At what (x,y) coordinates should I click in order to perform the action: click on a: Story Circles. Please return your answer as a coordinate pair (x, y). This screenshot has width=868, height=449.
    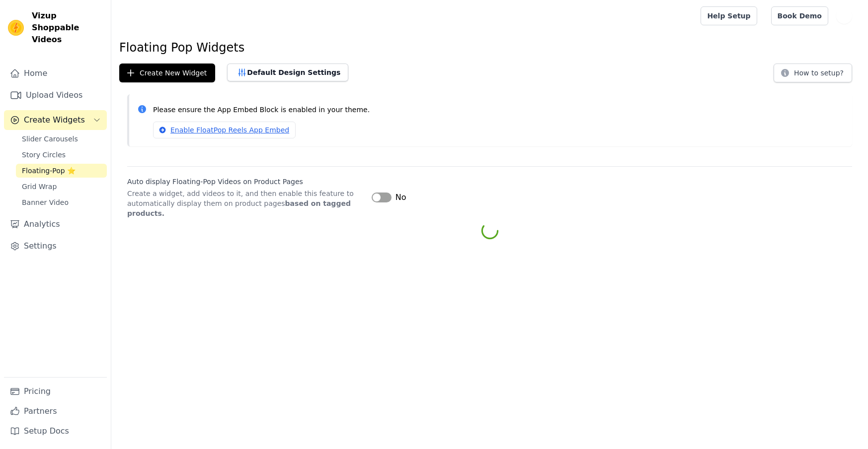
    Looking at the image, I should click on (61, 155).